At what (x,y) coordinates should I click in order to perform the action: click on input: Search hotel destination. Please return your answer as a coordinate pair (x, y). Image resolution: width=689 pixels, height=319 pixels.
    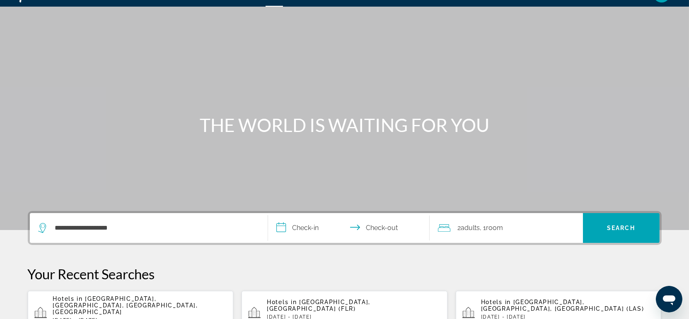
    Looking at the image, I should click on (154, 228).